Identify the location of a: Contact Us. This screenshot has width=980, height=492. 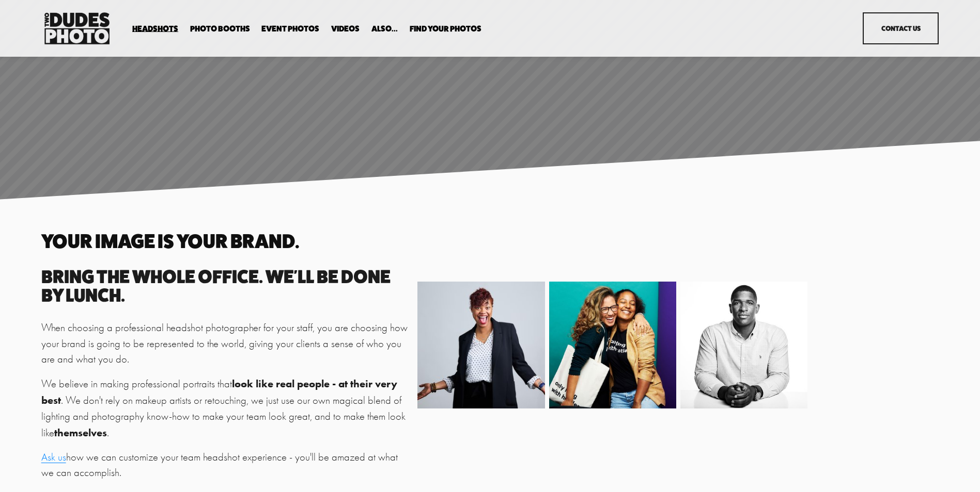
(901, 28).